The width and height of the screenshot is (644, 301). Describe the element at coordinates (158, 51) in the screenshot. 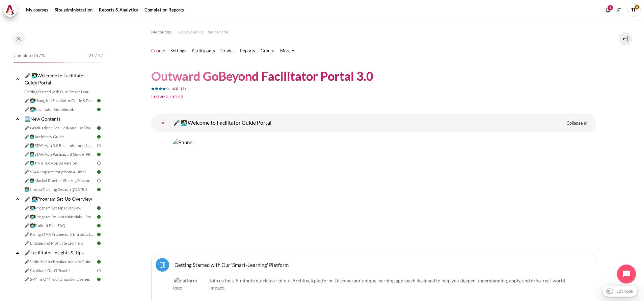

I see `a: Course` at that location.